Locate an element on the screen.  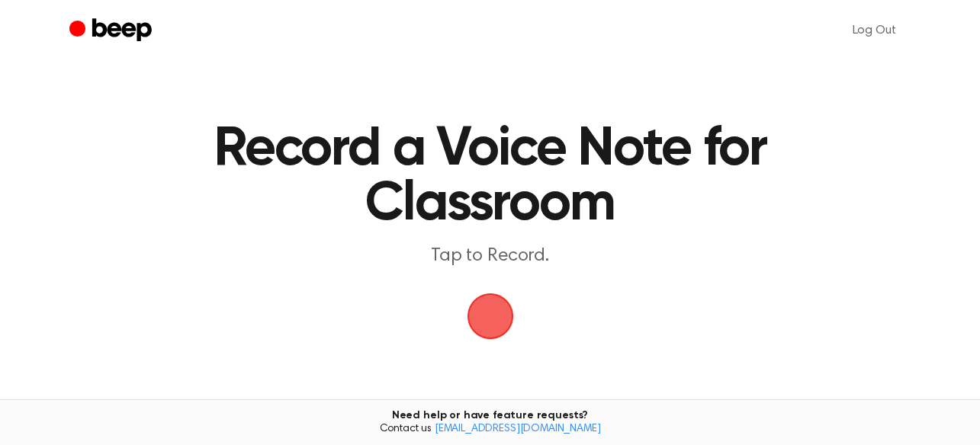
a: Log Out is located at coordinates (874, 31).